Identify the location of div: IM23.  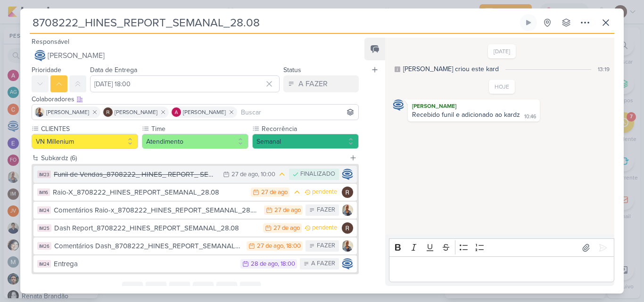
(44, 174).